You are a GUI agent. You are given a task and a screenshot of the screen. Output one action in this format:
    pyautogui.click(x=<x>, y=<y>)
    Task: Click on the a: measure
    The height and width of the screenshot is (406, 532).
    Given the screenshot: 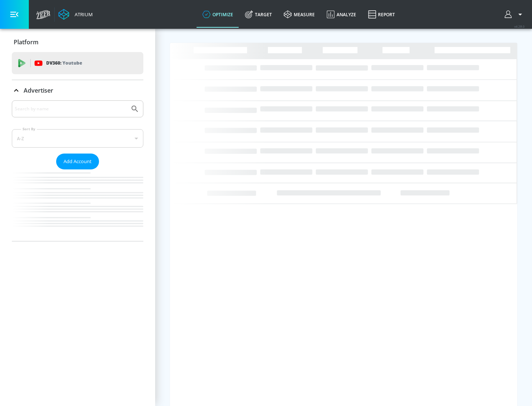 What is the action you would take?
    pyautogui.click(x=300, y=14)
    